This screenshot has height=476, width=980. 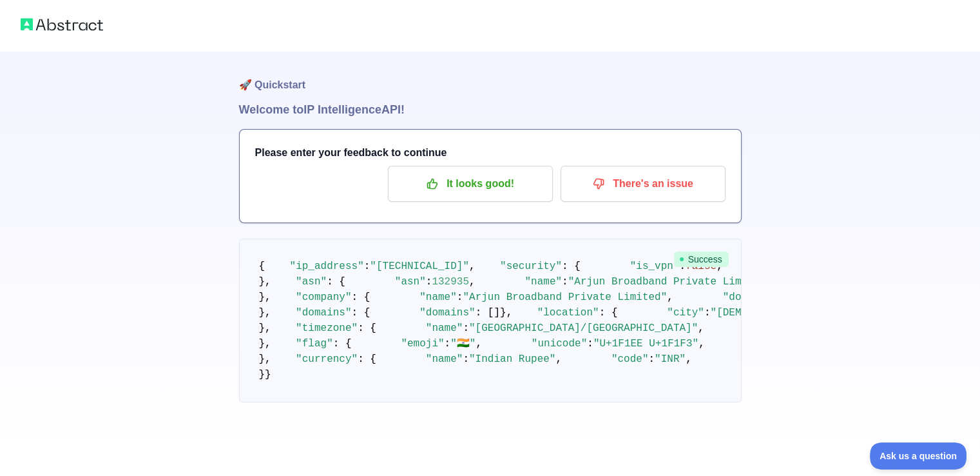 I want to click on p: There's an issue, so click(x=643, y=184).